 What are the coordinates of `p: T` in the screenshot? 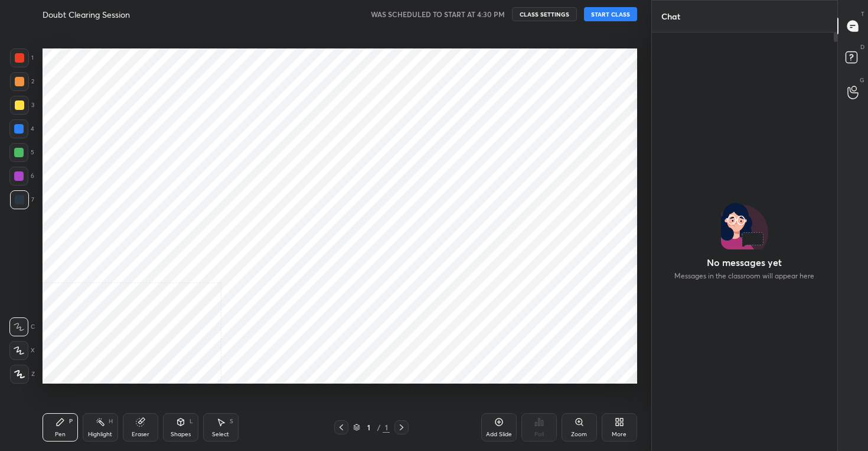 It's located at (863, 13).